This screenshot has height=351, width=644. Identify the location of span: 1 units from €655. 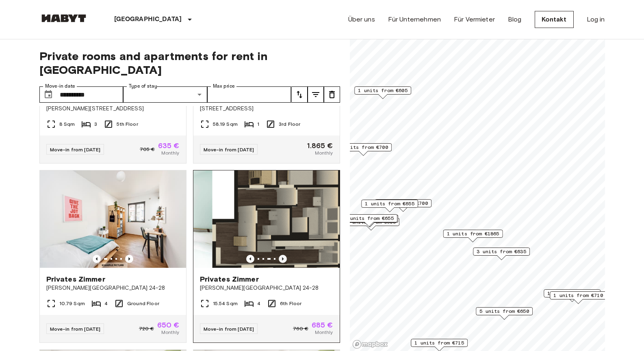
(390, 204).